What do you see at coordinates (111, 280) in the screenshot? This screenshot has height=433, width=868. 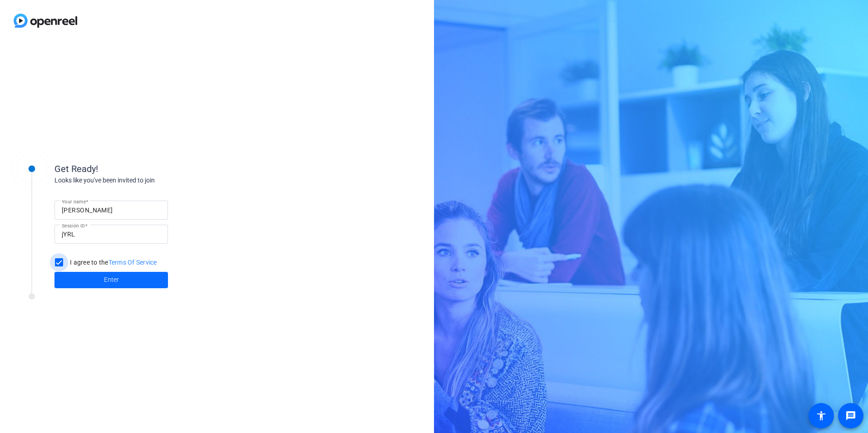 I see `button: Enter` at bounding box center [111, 280].